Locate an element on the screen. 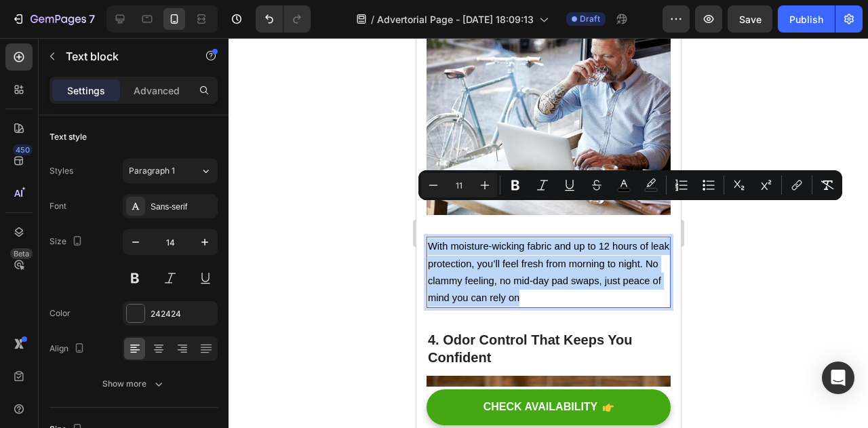  span: With moisture-wicking fabric and up to 12 hours of leak protection, you’ll feel fresh from mornin... is located at coordinates (132, 234).